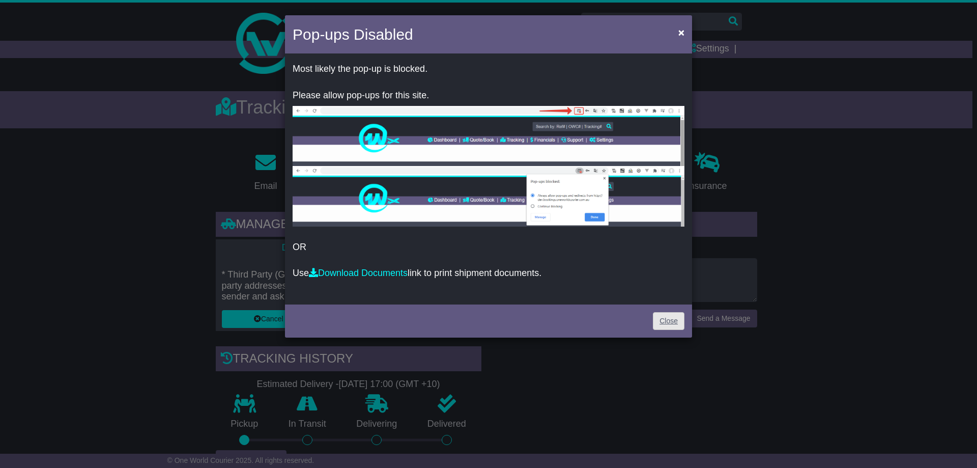 The height and width of the screenshot is (468, 977). I want to click on img: allow-popup-1.png, so click(489, 136).